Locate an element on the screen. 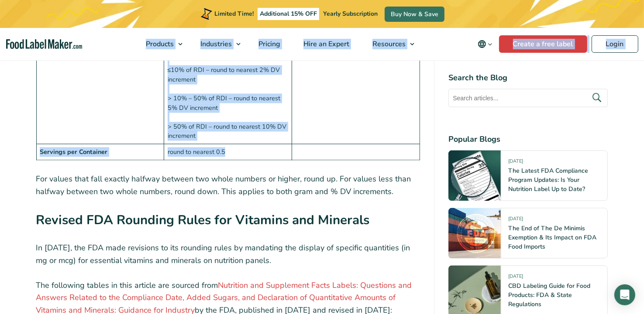 Image resolution: width=644 pixels, height=314 pixels. span: Additional 15% OFF is located at coordinates (289, 14).